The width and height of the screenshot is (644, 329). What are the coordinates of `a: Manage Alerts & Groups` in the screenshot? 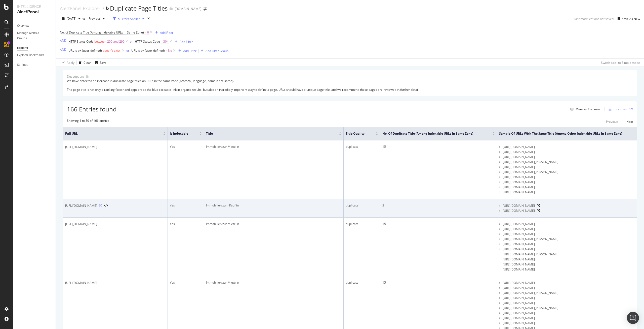 It's located at (34, 36).